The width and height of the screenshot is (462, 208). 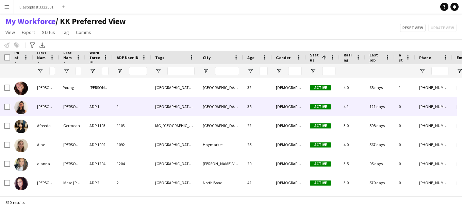 What do you see at coordinates (258, 87) in the screenshot?
I see `div: 32` at bounding box center [258, 87].